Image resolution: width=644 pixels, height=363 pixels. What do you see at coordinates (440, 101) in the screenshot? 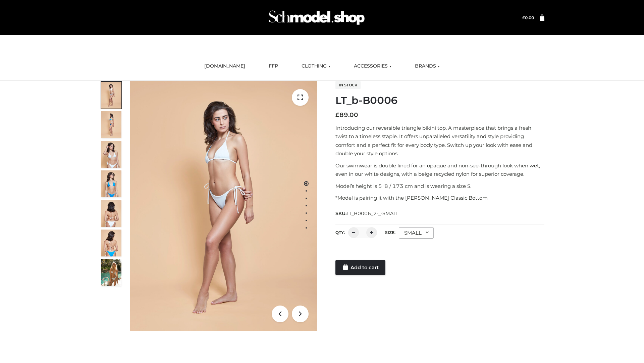
I see `h1: LT_b-B0006` at bounding box center [440, 101].